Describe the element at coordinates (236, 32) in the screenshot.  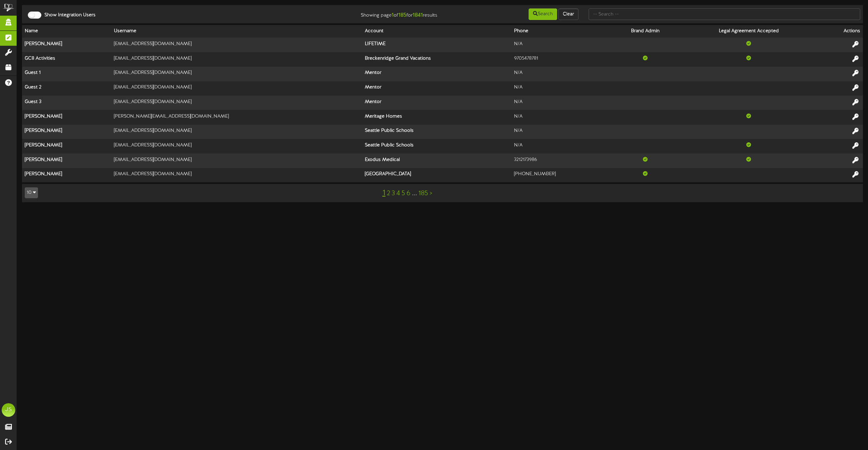
I see `th: Username` at that location.